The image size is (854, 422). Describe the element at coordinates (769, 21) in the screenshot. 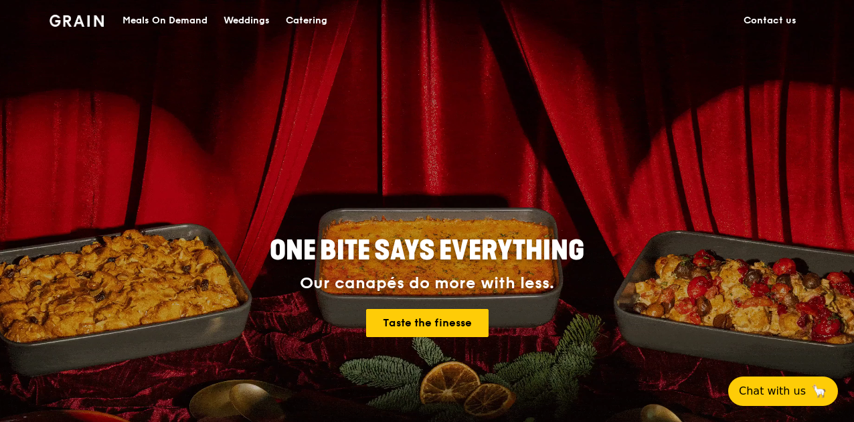

I see `a: Contact us` at that location.